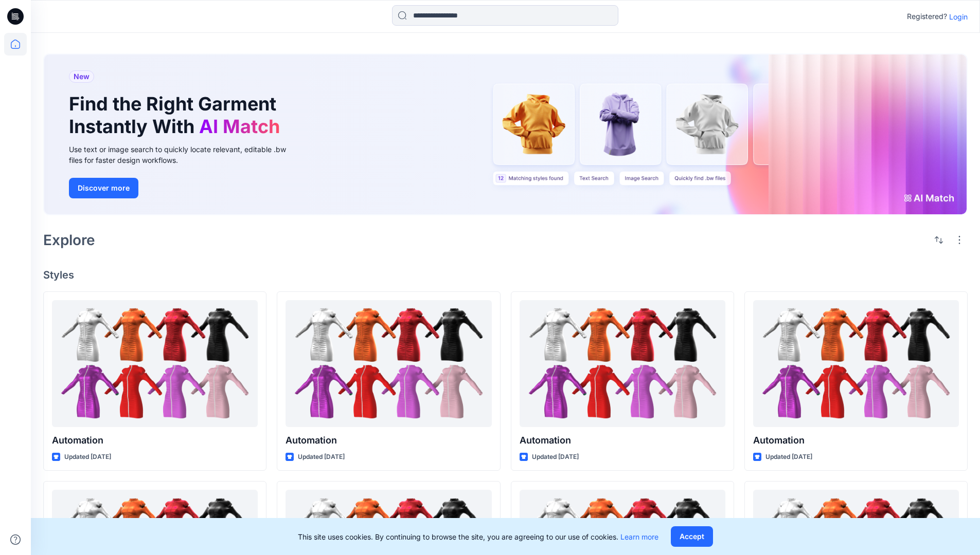  Describe the element at coordinates (239, 127) in the screenshot. I see `span: AI Match` at that location.